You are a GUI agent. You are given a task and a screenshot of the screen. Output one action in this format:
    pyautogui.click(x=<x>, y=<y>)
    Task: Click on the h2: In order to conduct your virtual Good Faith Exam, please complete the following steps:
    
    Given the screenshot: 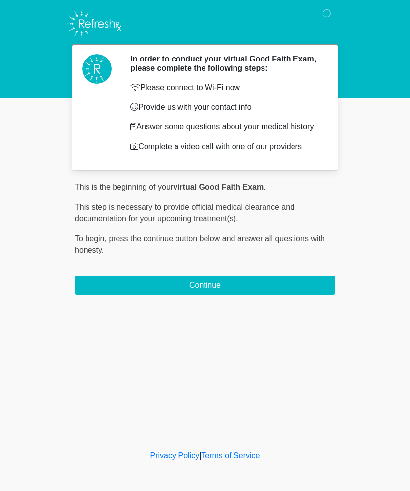 What is the action you would take?
    pyautogui.click(x=225, y=63)
    